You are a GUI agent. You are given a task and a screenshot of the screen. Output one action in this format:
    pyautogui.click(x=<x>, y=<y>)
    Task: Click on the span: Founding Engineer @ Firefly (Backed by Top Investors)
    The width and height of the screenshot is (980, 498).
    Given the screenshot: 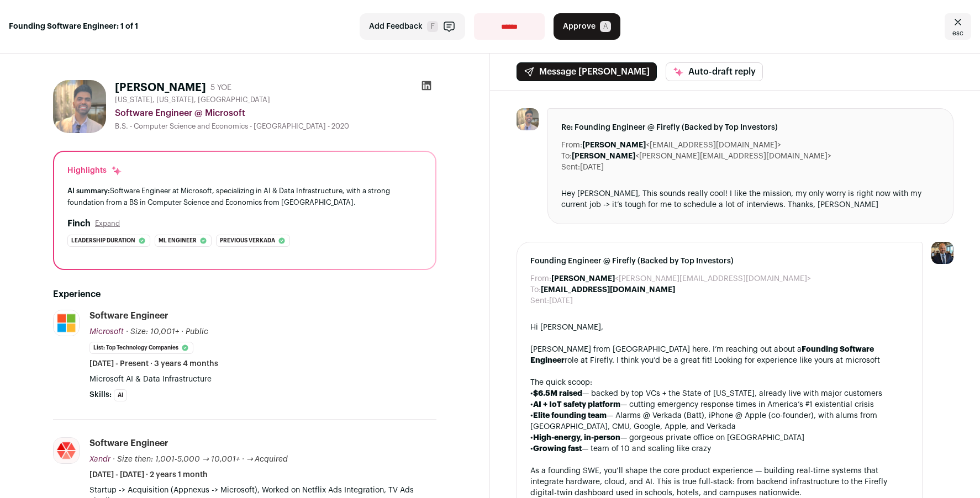 What is the action you would take?
    pyautogui.click(x=719, y=261)
    